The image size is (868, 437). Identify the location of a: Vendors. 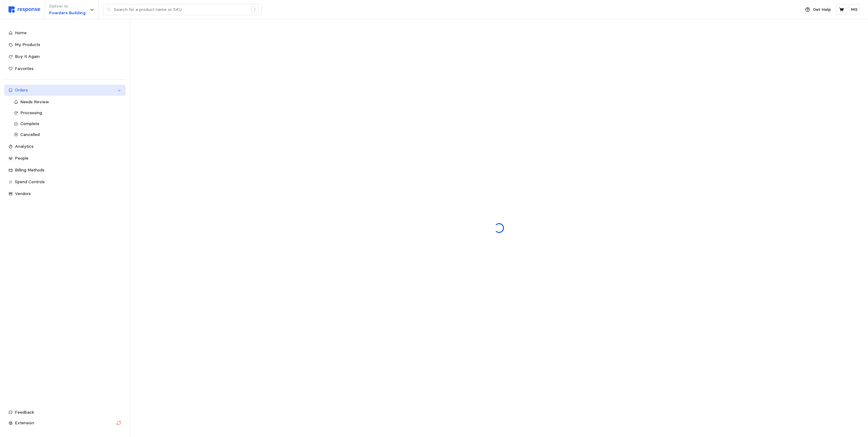
(65, 194).